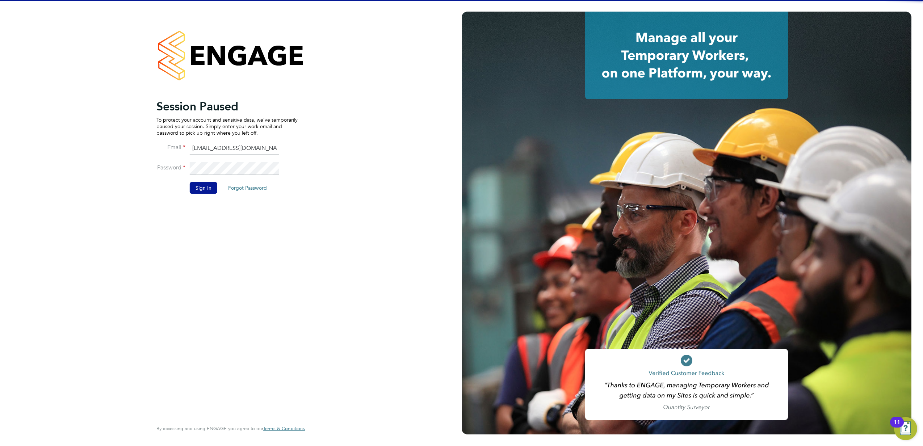  Describe the element at coordinates (906, 429) in the screenshot. I see `button: Open Resource Center, 11 new notifications` at that location.